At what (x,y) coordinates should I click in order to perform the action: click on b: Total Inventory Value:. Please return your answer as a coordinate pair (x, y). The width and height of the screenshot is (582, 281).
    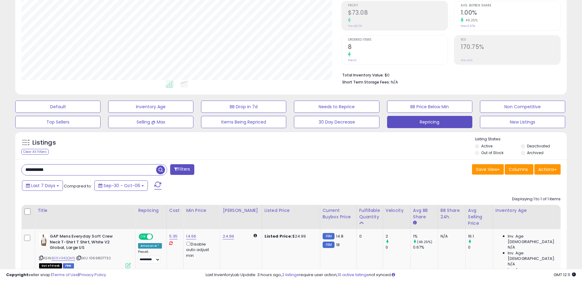
    Looking at the image, I should click on (363, 75).